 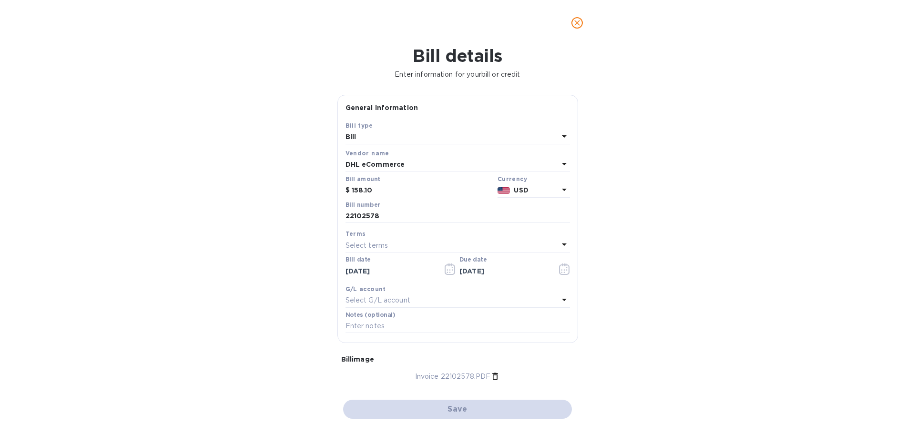 What do you see at coordinates (359, 125) in the screenshot?
I see `b: Bill type` at bounding box center [359, 125].